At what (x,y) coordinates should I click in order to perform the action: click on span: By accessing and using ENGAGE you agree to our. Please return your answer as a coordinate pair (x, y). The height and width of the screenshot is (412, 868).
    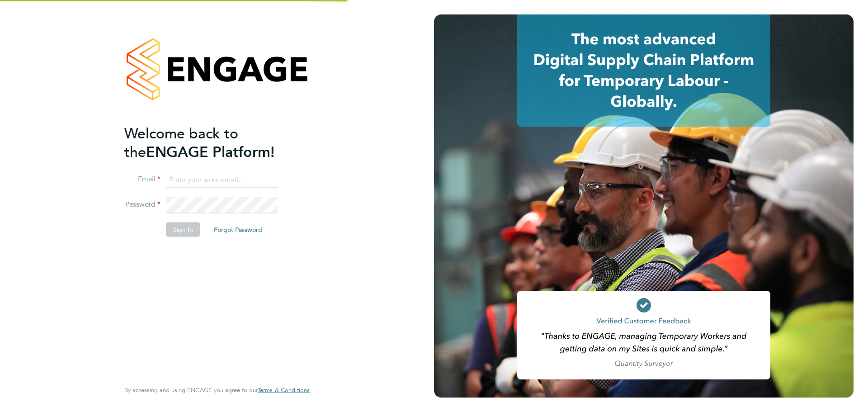
    Looking at the image, I should click on (217, 390).